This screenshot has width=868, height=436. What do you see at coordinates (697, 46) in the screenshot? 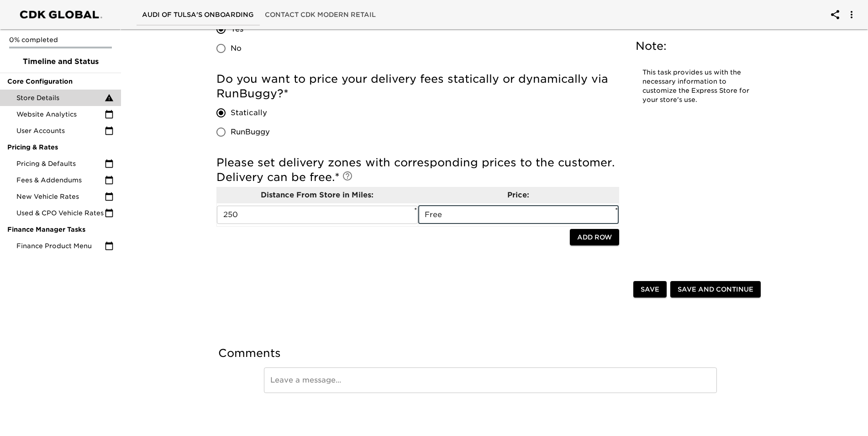
I see `h5: Note:` at bounding box center [697, 46].